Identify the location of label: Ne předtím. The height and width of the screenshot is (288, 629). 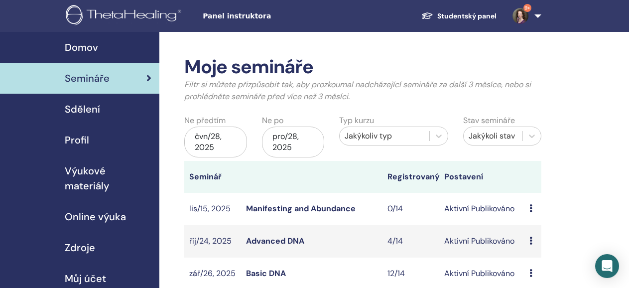
(205, 121).